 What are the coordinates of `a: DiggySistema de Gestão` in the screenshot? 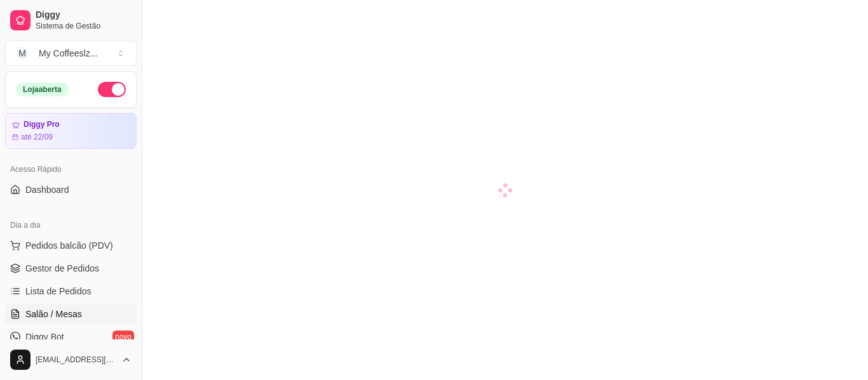 It's located at (71, 20).